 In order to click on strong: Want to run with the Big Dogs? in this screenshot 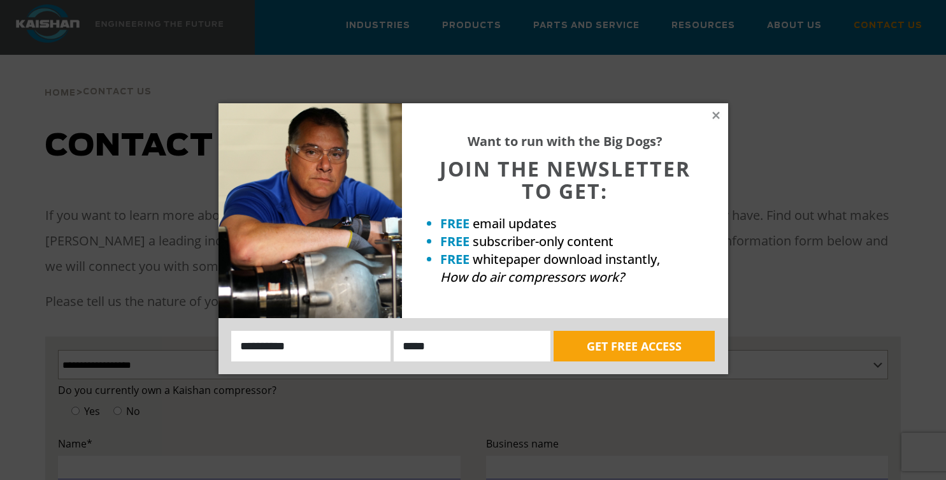, I will do `click(565, 141)`.